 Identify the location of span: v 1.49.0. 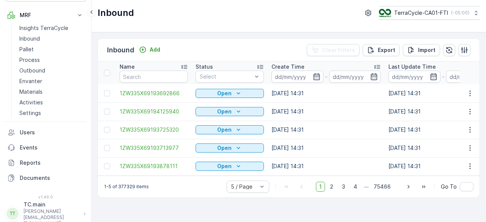
(46, 197).